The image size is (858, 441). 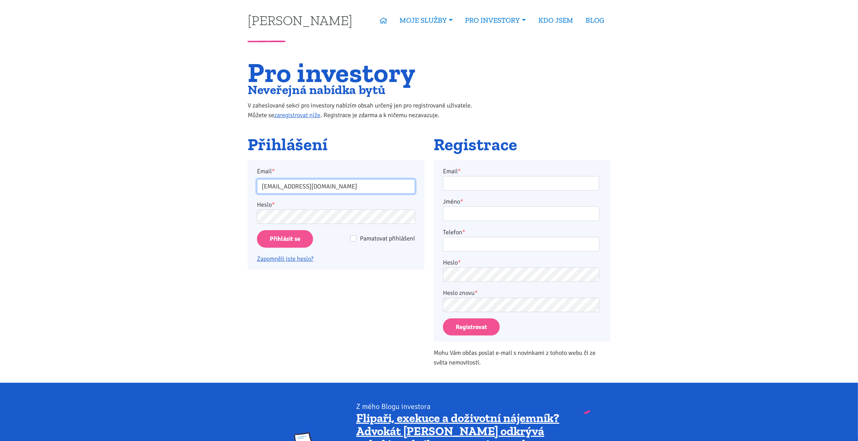 I want to click on label: Heslo znovu, so click(x=460, y=293).